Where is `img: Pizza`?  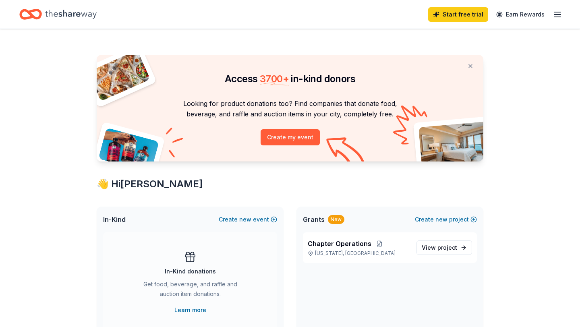 img: Pizza is located at coordinates (119, 76).